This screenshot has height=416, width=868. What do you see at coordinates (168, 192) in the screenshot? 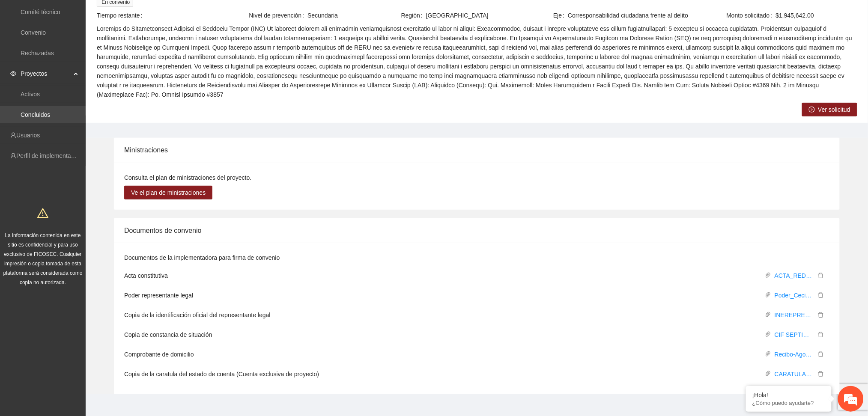
I see `a: Ve el plan de ministraciones` at bounding box center [168, 192].